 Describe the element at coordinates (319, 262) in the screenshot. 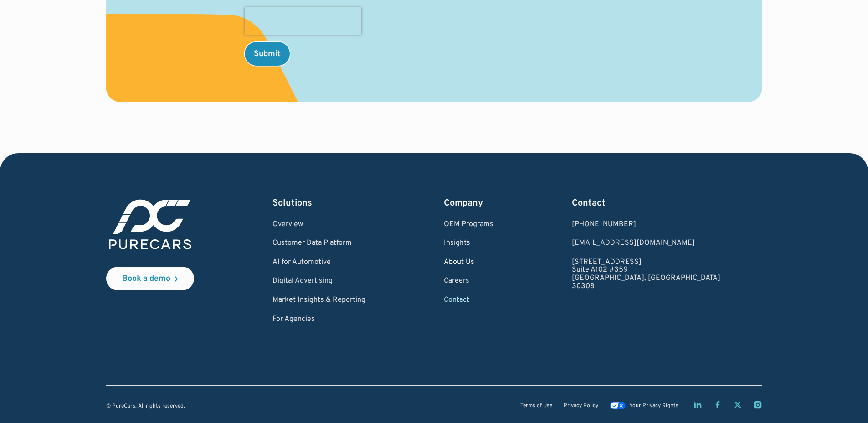

I see `a: AI for Automotive` at that location.